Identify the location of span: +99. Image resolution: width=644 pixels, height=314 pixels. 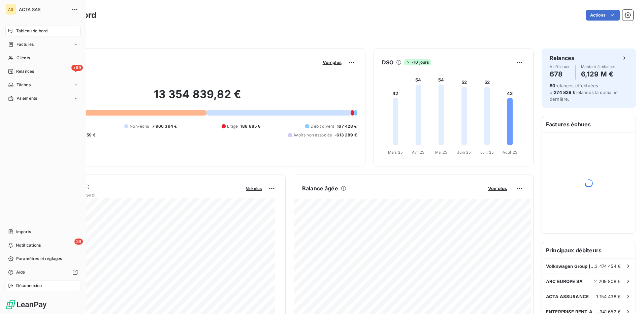
(77, 68).